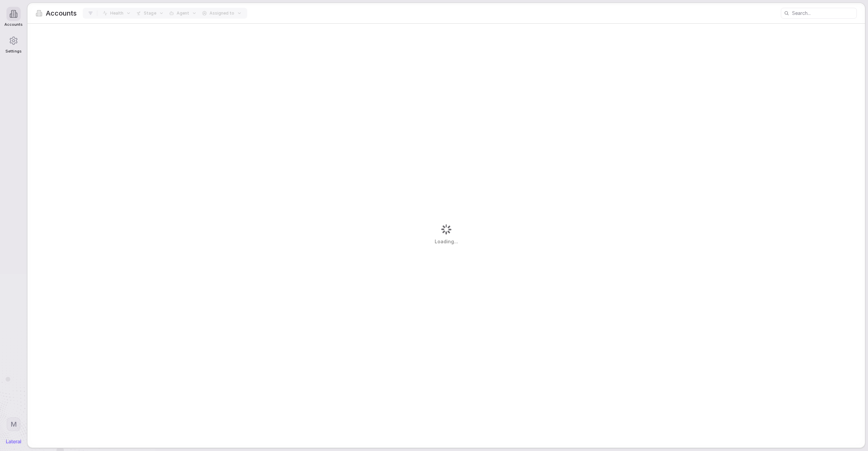 The image size is (868, 451). I want to click on input: Search..., so click(824, 13).